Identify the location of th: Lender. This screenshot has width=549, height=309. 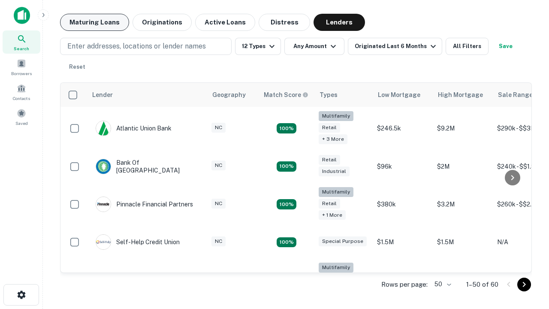
(147, 95).